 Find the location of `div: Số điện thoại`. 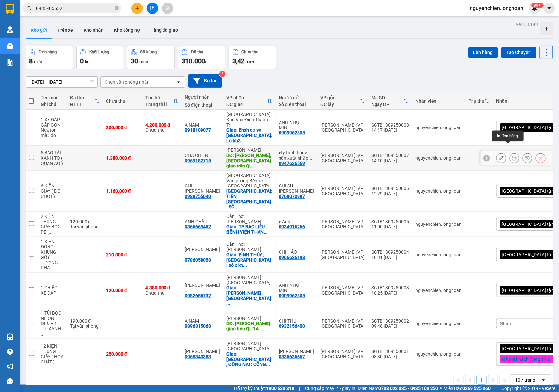

div: Số điện thoại is located at coordinates (203, 104).